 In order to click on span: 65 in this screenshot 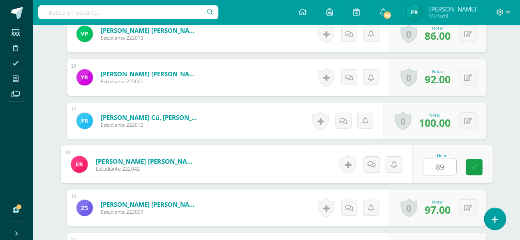, I will do `click(387, 15)`.